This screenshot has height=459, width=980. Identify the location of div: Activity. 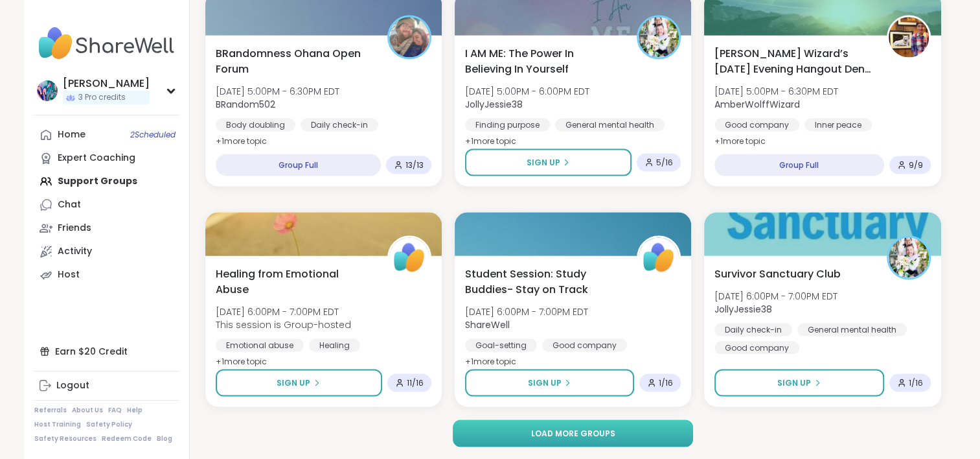
(74, 251).